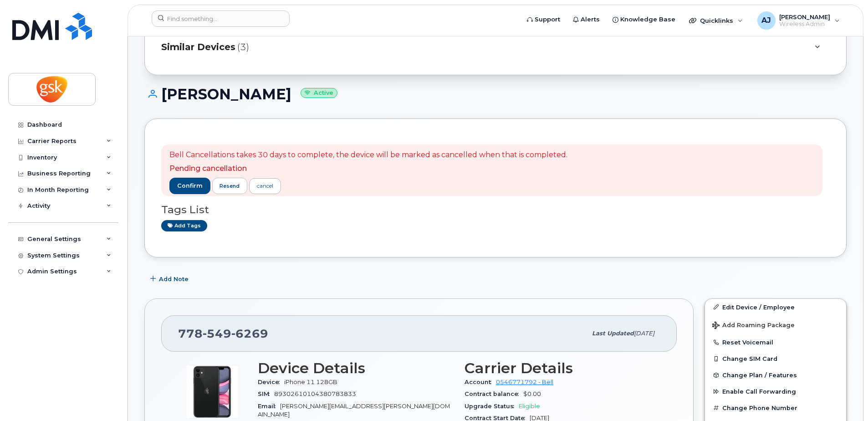  I want to click on span: Upgrade Status, so click(491, 406).